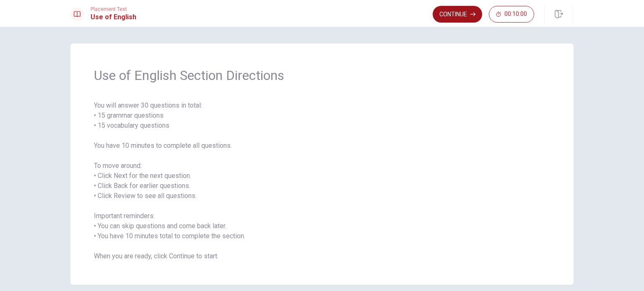 The image size is (644, 291). Describe the element at coordinates (113, 9) in the screenshot. I see `span: Placement Test` at that location.